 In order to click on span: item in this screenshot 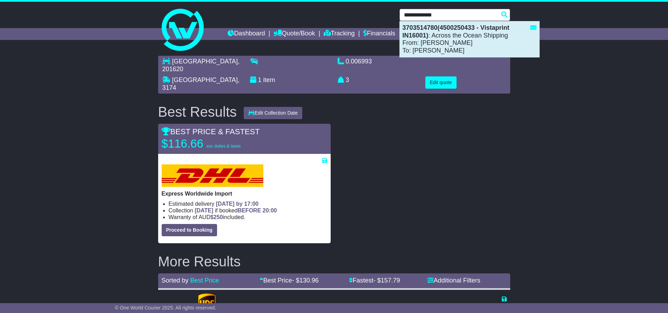, I will do `click(269, 80)`.